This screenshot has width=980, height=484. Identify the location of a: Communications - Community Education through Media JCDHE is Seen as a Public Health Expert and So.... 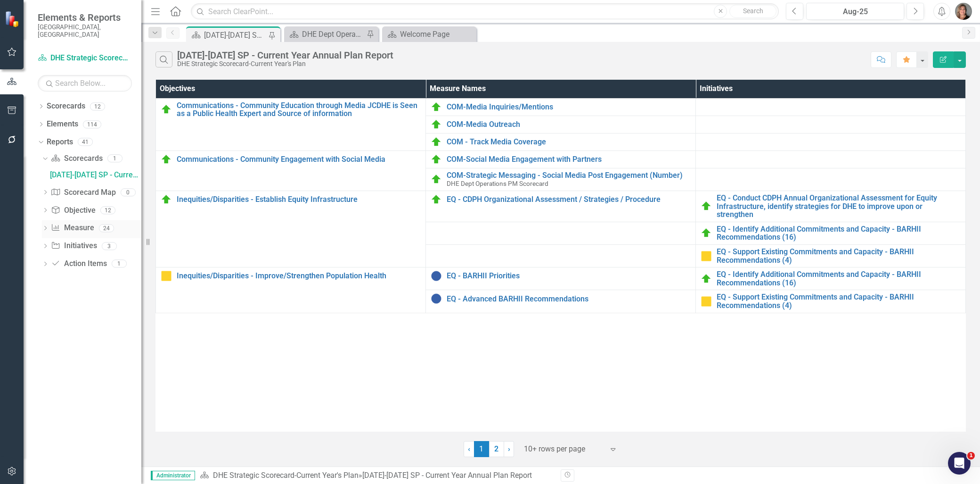
(299, 109).